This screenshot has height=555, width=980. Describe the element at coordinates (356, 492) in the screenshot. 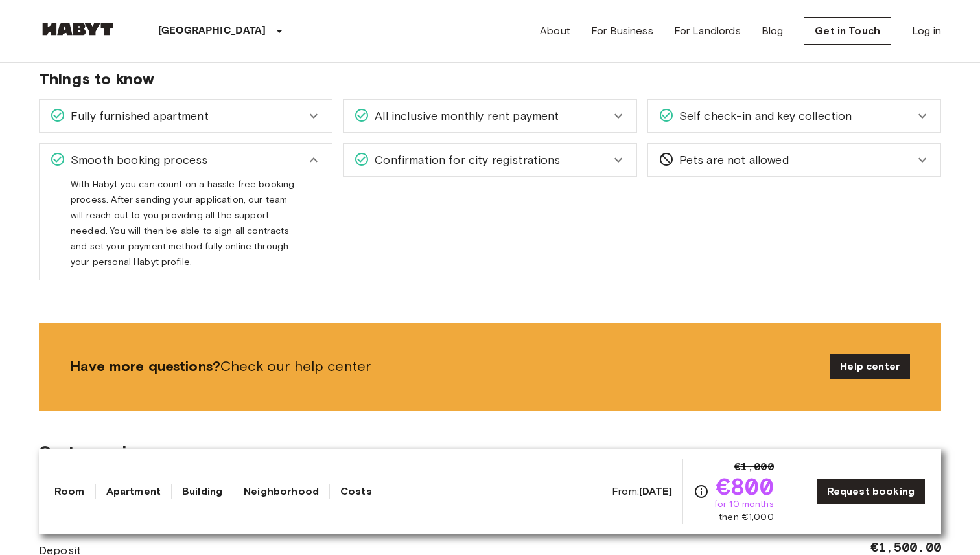

I see `a: Costs` at that location.